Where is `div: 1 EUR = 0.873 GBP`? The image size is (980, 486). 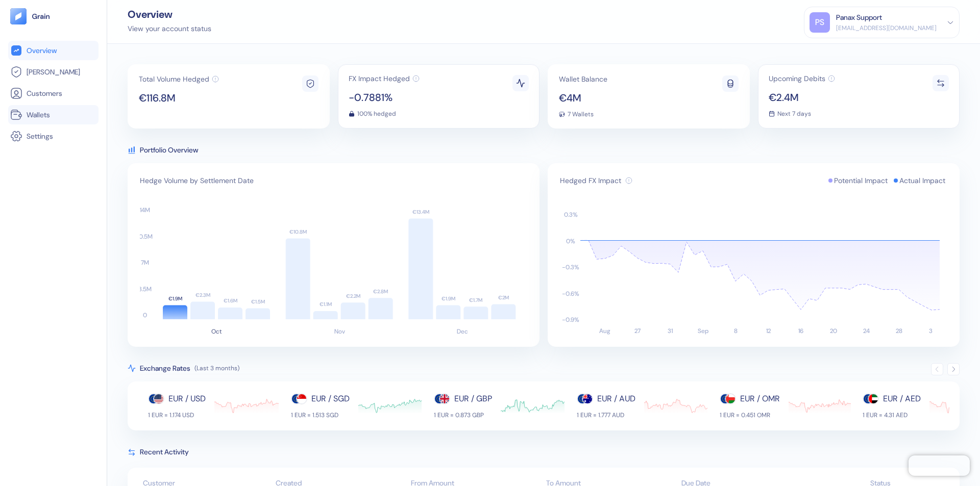
div: 1 EUR = 0.873 GBP is located at coordinates (463, 416).